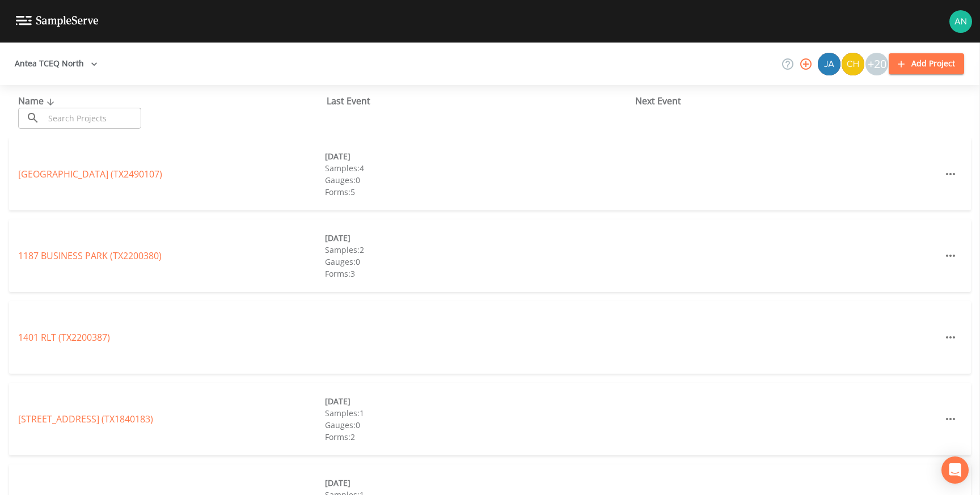  I want to click on button: Add Project, so click(927, 63).